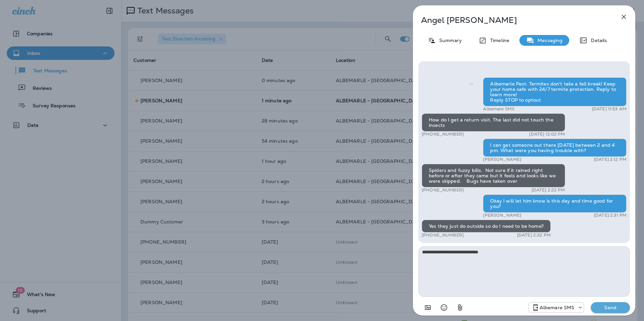 The image size is (644, 321). What do you see at coordinates (444, 308) in the screenshot?
I see `button: Select an emoji` at bounding box center [444, 308].